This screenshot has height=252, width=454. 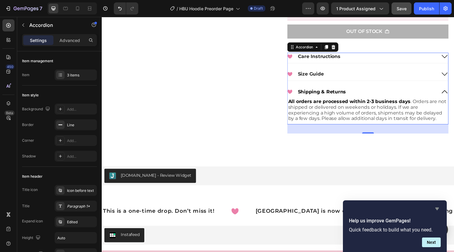 I want to click on input: Auto, so click(x=76, y=237).